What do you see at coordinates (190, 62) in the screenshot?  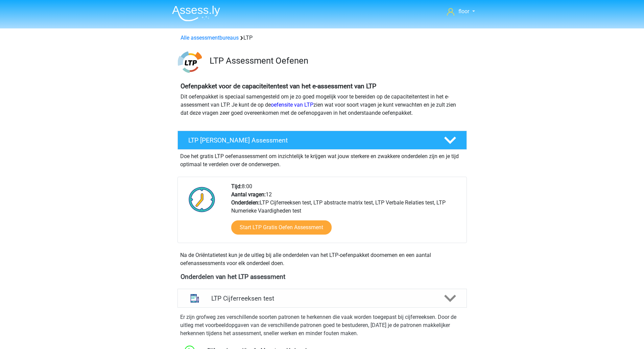 I see `img: ltp.png` at bounding box center [190, 62].